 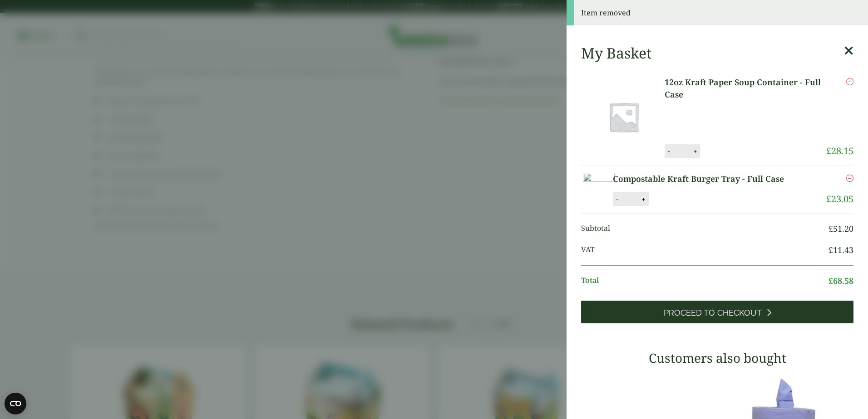 What do you see at coordinates (713, 313) in the screenshot?
I see `span: Proceed to Checkout` at bounding box center [713, 313].